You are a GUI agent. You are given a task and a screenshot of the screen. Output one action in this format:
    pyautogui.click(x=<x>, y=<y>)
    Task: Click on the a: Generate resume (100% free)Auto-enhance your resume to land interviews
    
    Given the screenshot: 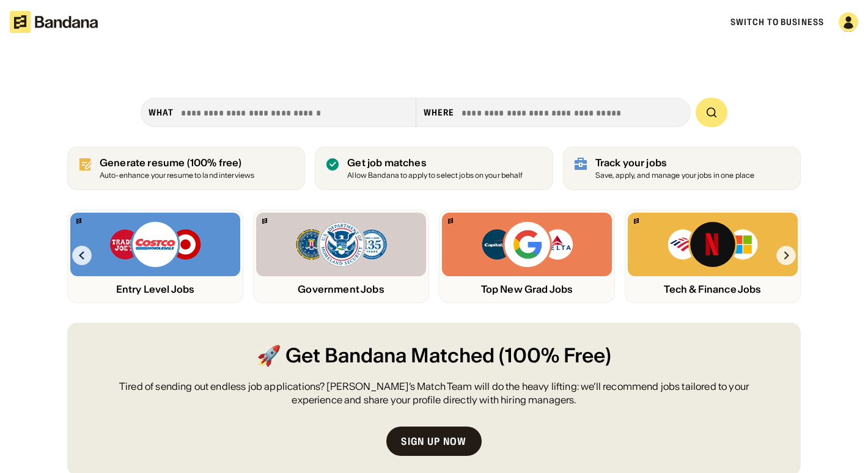 What is the action you would take?
    pyautogui.click(x=186, y=168)
    